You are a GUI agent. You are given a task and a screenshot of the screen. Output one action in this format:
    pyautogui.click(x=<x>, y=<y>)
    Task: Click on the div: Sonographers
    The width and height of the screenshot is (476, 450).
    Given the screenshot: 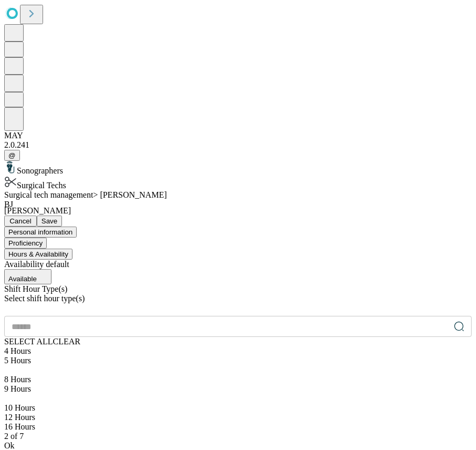 What is the action you would take?
    pyautogui.click(x=238, y=168)
    